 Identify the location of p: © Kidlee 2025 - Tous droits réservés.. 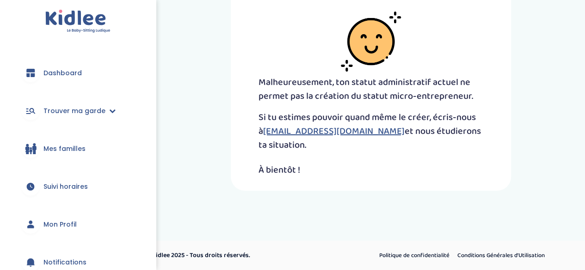
(239, 256).